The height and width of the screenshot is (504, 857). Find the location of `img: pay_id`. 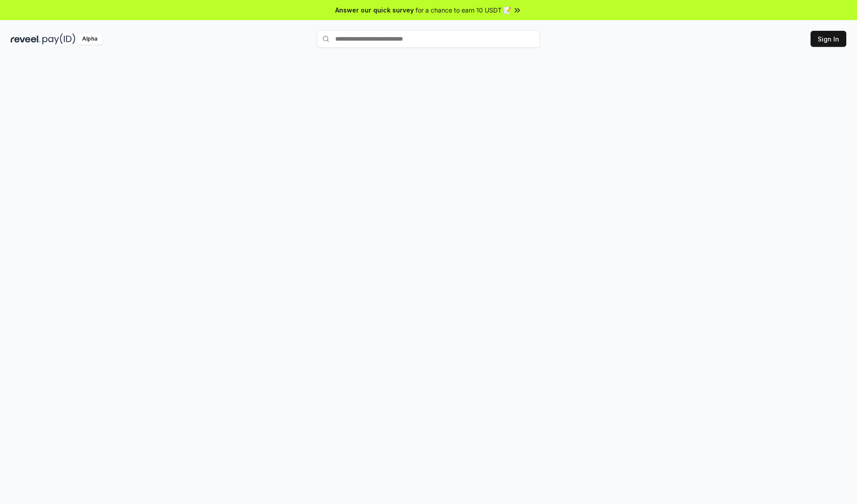

img: pay_id is located at coordinates (59, 39).